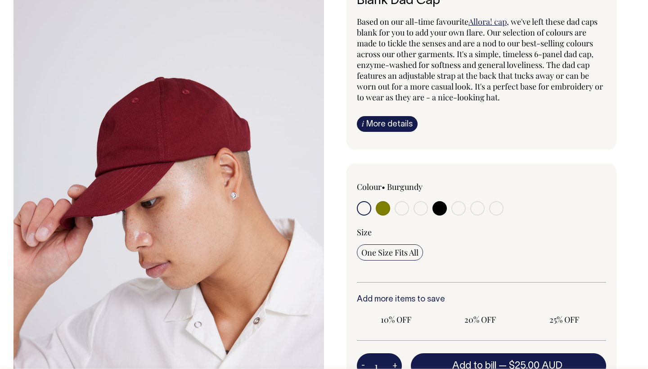 Image resolution: width=648 pixels, height=369 pixels. What do you see at coordinates (480, 320) in the screenshot?
I see `input: 20% OFF` at bounding box center [480, 320].